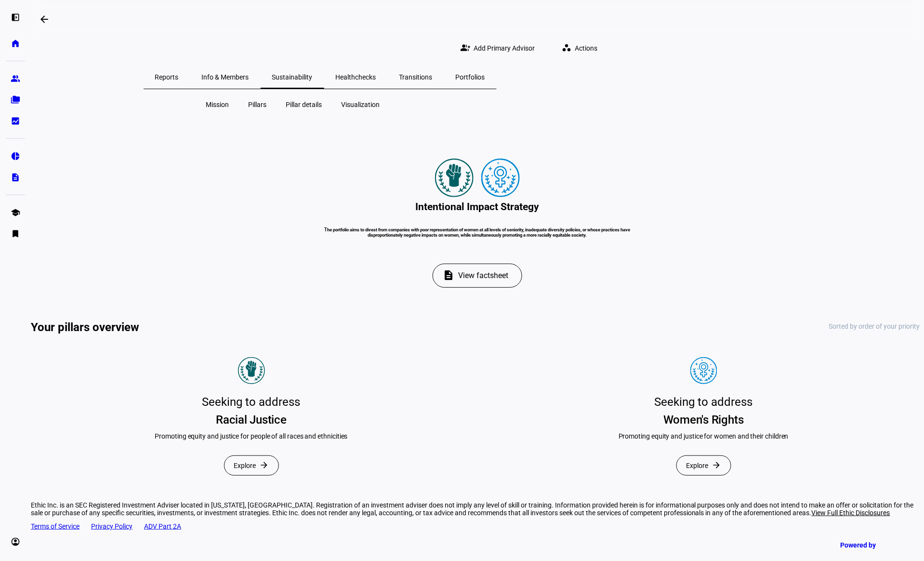  I want to click on button: Pillars, so click(257, 105).